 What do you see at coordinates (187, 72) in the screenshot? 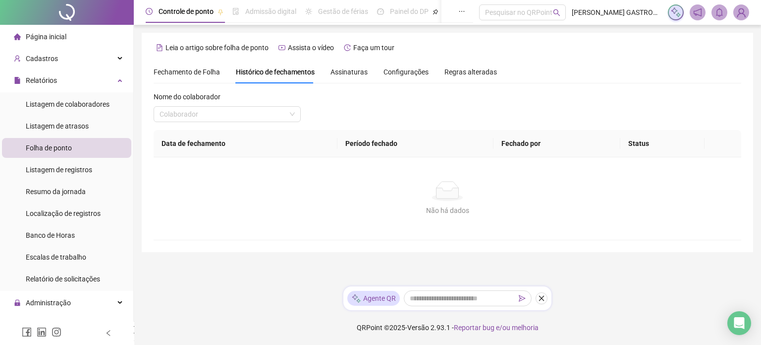
I see `span: Fechamento de Folha` at bounding box center [187, 72].